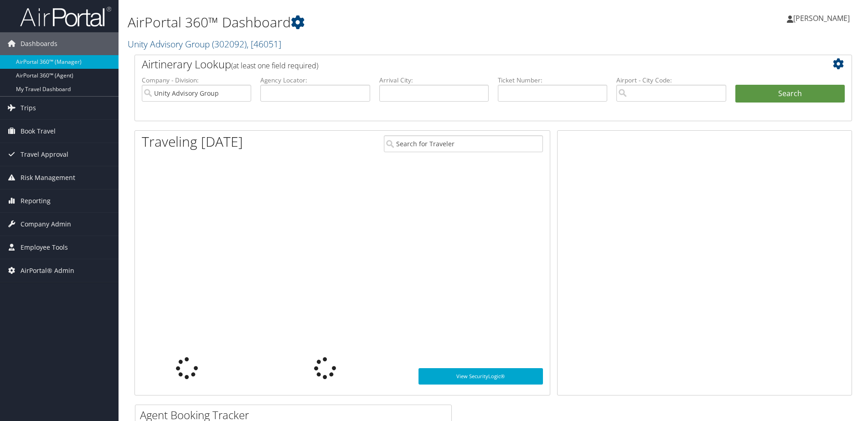  Describe the element at coordinates (274, 66) in the screenshot. I see `span: (at least one field required)` at that location.